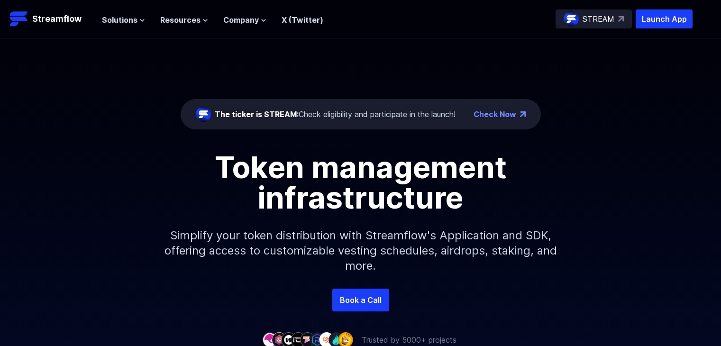 The width and height of the screenshot is (721, 346). I want to click on a: STREAM, so click(594, 19).